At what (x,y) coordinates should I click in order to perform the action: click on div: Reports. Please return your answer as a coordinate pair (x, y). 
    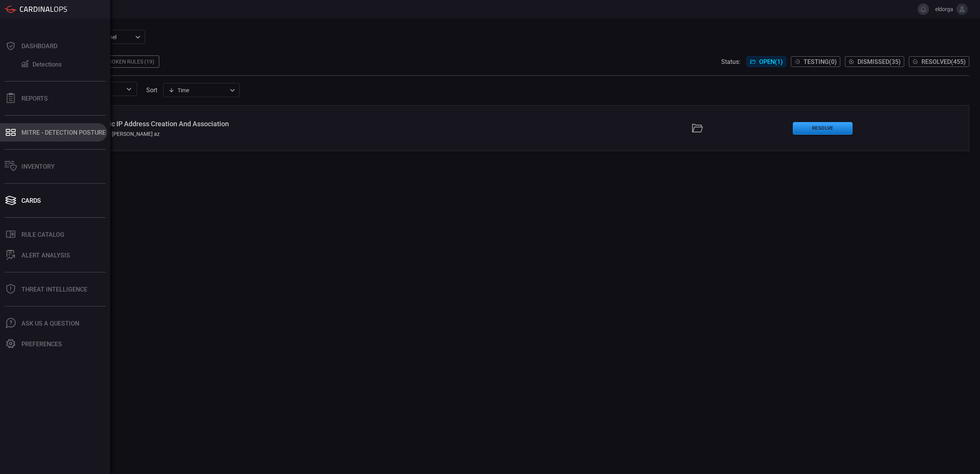
    Looking at the image, I should click on (35, 98).